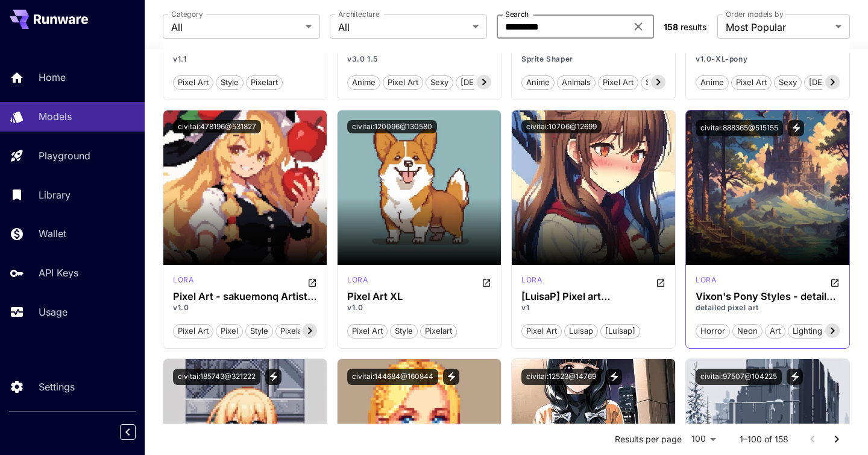 The height and width of the screenshot is (455, 868). What do you see at coordinates (419, 59) in the screenshot?
I see `p: v3.0 1.5` at bounding box center [419, 59].